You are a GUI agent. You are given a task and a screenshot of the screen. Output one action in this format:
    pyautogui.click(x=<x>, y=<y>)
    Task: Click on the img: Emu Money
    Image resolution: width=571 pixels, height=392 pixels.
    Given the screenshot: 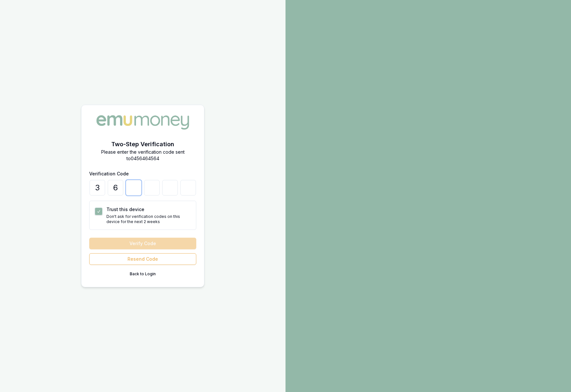 What is the action you would take?
    pyautogui.click(x=143, y=122)
    